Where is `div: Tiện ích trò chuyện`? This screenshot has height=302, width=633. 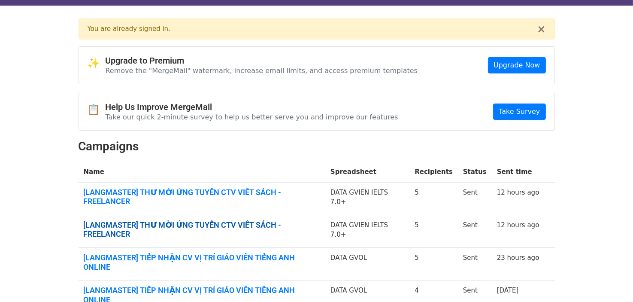
div: Tiện ích trò chuyện is located at coordinates (612, 281).